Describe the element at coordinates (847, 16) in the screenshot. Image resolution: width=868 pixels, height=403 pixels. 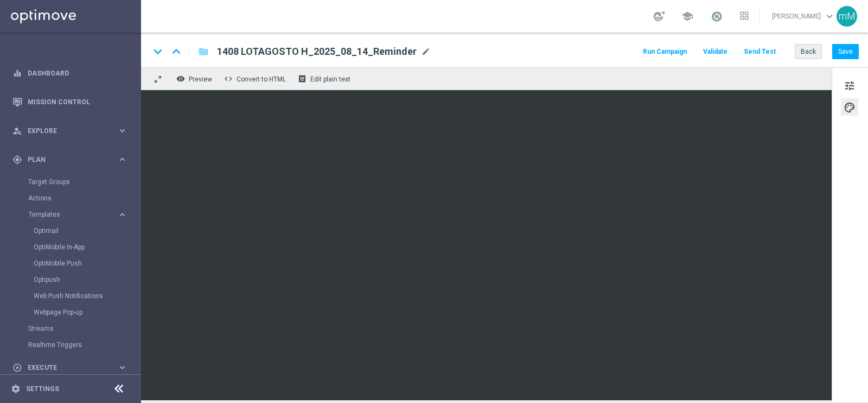
I see `div: mM` at that location.